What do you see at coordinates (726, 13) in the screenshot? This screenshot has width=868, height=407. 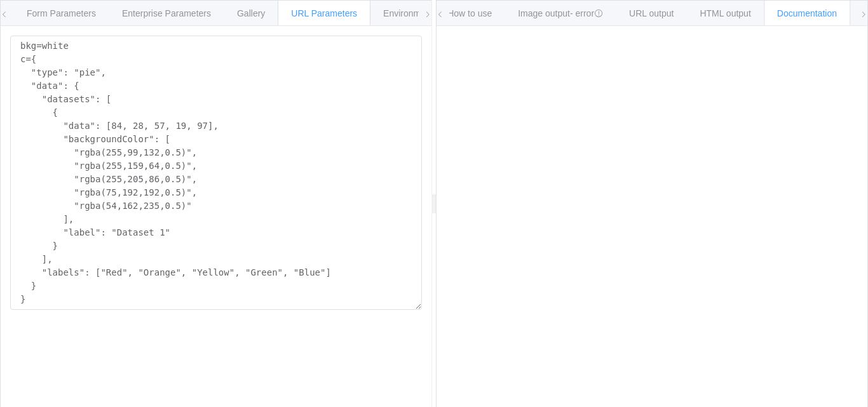 I see `span: HTML output` at bounding box center [726, 13].